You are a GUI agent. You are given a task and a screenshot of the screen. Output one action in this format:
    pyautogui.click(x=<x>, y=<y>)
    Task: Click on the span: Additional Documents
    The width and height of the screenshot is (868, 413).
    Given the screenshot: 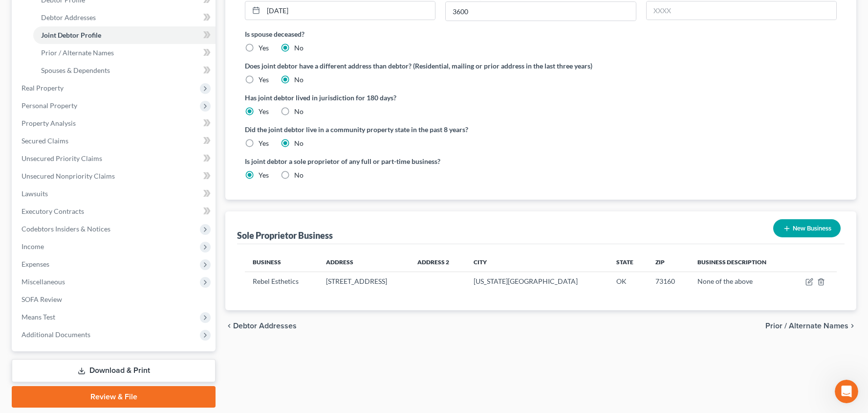 What is the action you would take?
    pyautogui.click(x=56, y=334)
    